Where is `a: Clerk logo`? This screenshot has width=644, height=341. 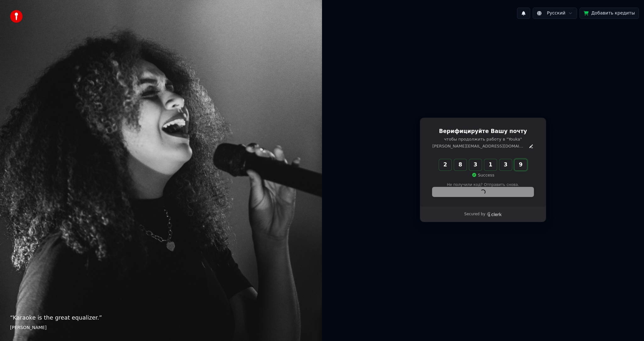
a: Clerk logo is located at coordinates (494, 214).